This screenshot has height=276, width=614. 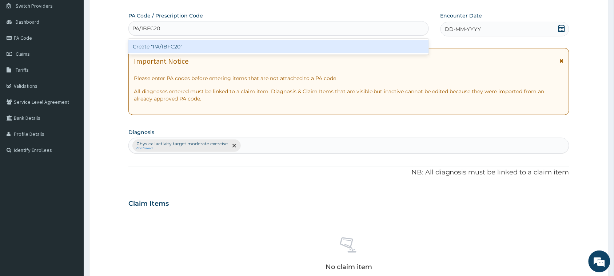 What do you see at coordinates (463, 29) in the screenshot?
I see `span: DD-MM-YYYY` at bounding box center [463, 29].